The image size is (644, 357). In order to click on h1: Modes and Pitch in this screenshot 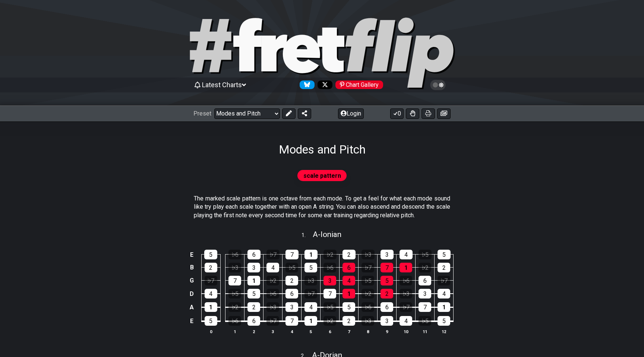, I will do `click(322, 149)`.